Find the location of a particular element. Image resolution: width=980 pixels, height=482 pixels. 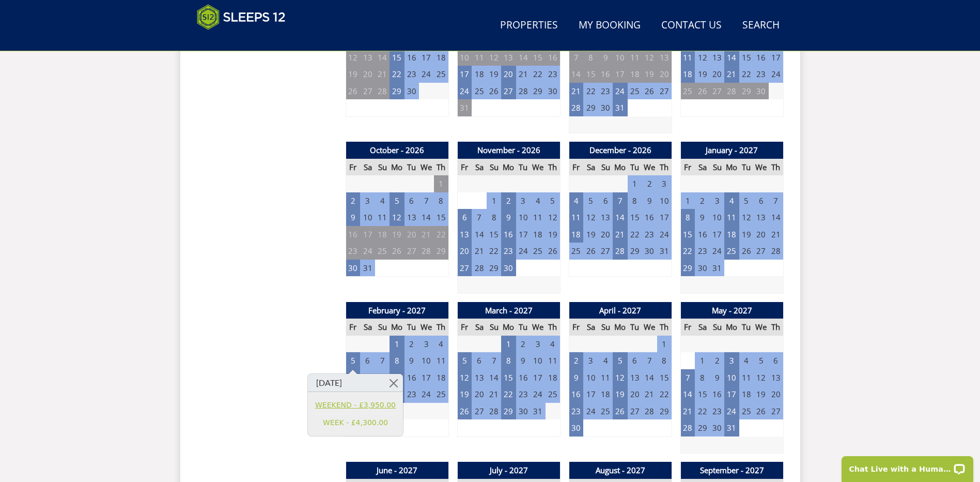

td: 10 is located at coordinates (367, 217).